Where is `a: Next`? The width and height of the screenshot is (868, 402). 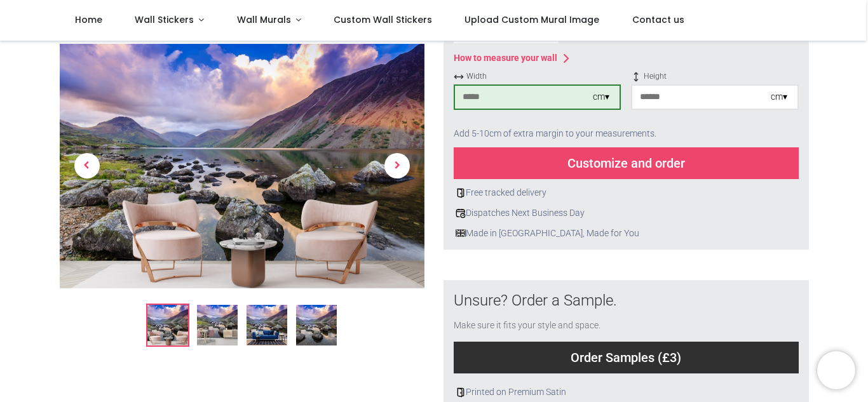
a: Next is located at coordinates (397, 166).